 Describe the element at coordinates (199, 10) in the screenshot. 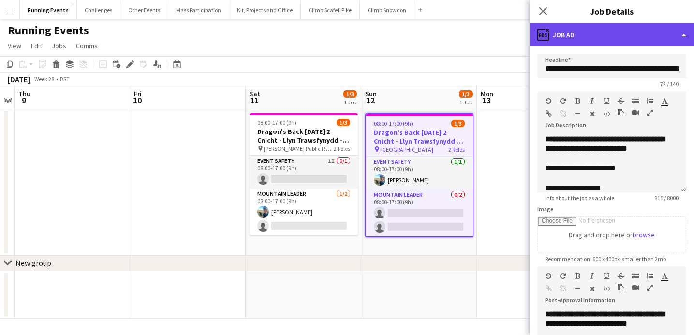

I see `button: Mass Participation` at that location.